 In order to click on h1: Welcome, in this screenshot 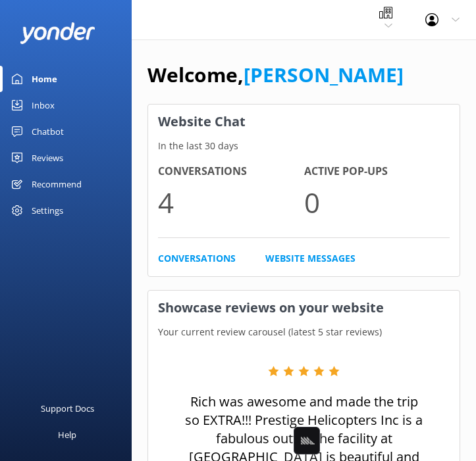, I will do `click(276, 75)`.